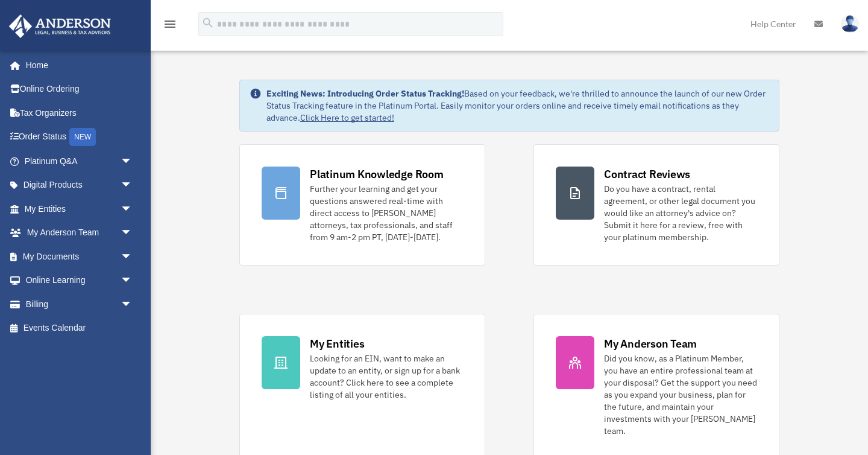  Describe the element at coordinates (170, 26) in the screenshot. I see `a: menu` at that location.